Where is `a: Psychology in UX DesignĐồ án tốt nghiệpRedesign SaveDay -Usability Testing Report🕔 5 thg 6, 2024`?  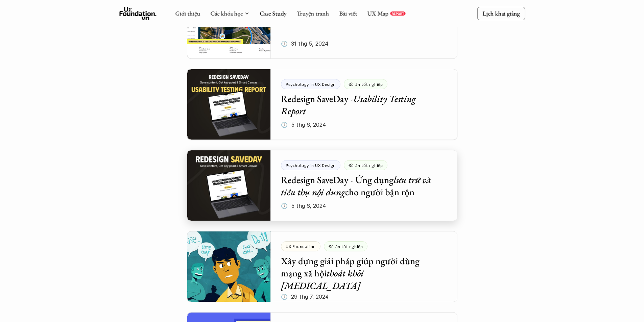
a: Psychology in UX DesignĐồ án tốt nghiệpRedesign SaveDay -Usability Testing Report🕔 5 thg 6, 2024 is located at coordinates (322, 105).